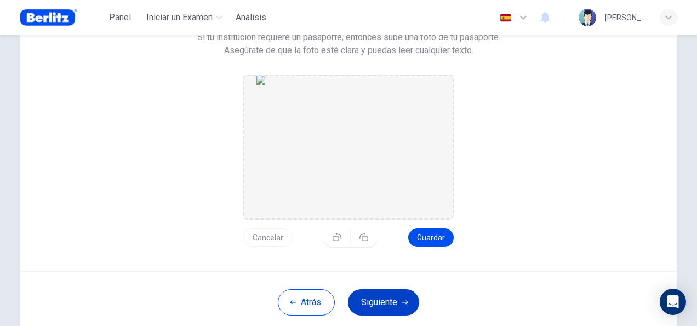 The image size is (697, 326). Describe the element at coordinates (61, 18) in the screenshot. I see `a: Berlitz Brasil logo` at that location.